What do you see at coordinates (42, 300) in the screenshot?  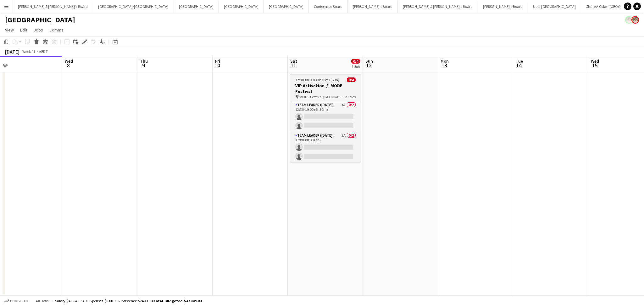 I see `span: All jobs` at bounding box center [42, 300].